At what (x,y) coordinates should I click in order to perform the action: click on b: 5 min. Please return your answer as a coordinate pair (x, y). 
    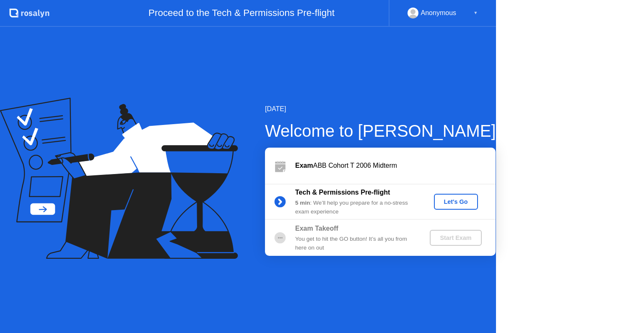
    Looking at the image, I should click on (303, 203).